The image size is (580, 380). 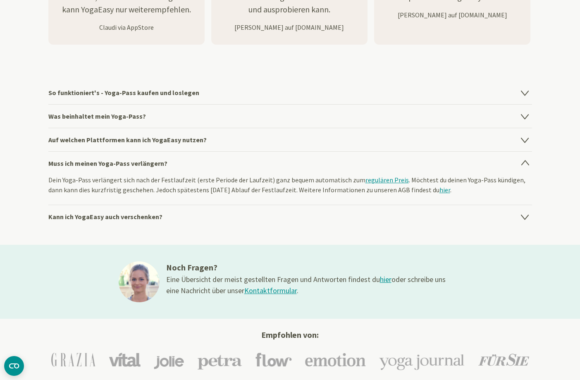 What do you see at coordinates (14, 366) in the screenshot?
I see `button: CMP-Widget öffnen` at bounding box center [14, 366].